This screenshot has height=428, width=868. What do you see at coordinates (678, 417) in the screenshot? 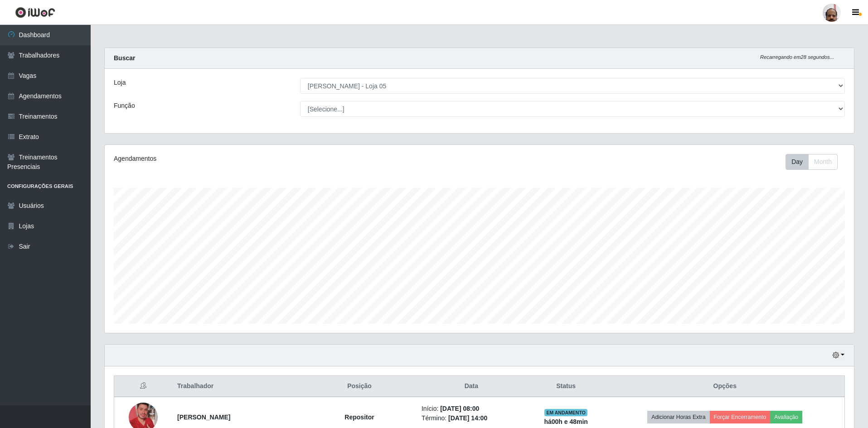
I see `button: Adicionar Horas Extra` at bounding box center [678, 417].